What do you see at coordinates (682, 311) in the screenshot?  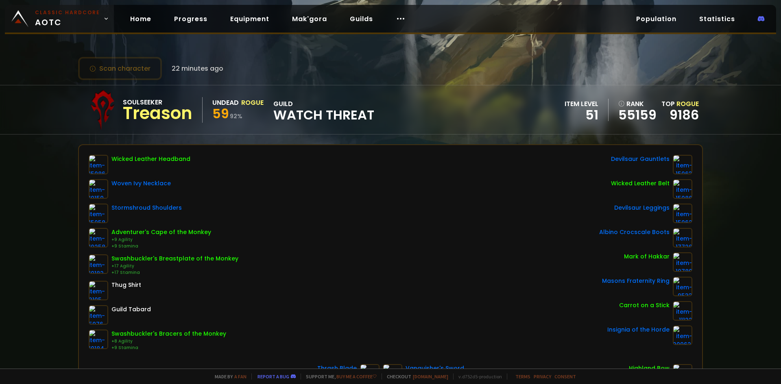 I see `img: item-11122` at bounding box center [682, 311].